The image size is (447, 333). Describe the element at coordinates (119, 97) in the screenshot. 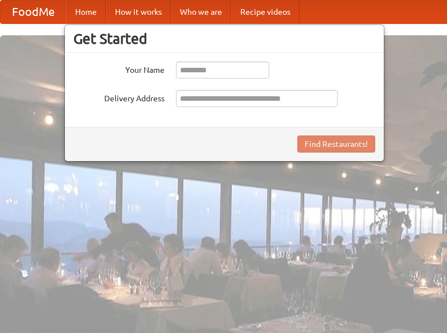

I see `label: Delivery Address` at that location.